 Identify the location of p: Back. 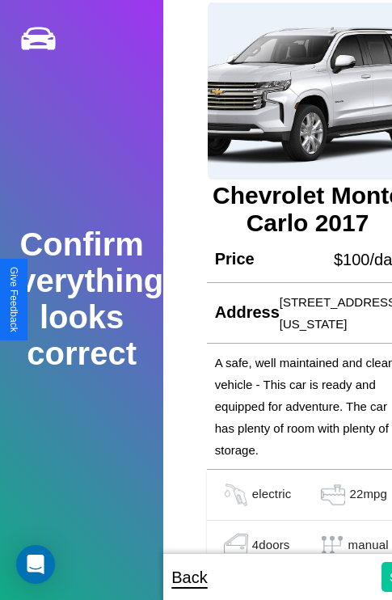
(189, 578).